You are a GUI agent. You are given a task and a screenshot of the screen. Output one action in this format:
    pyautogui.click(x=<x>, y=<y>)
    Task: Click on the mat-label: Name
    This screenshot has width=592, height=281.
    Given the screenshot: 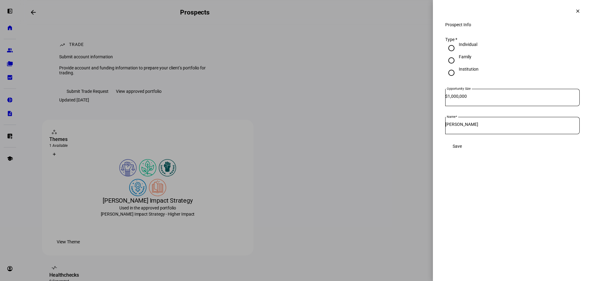 What is the action you would take?
    pyautogui.click(x=451, y=116)
    